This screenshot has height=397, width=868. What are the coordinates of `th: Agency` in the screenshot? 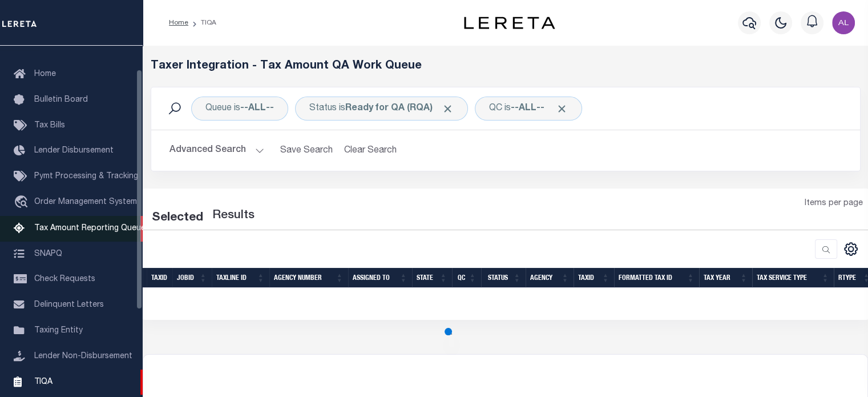 It's located at (550, 277).